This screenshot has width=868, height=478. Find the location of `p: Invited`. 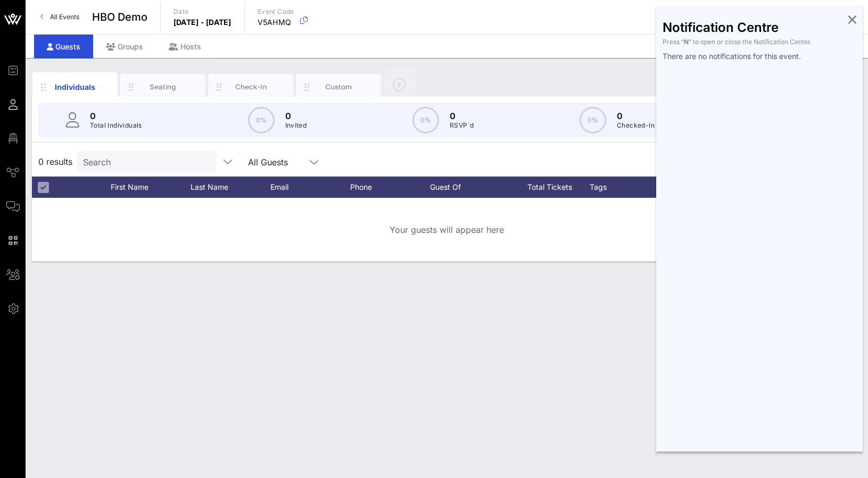

p: Invited is located at coordinates (296, 125).